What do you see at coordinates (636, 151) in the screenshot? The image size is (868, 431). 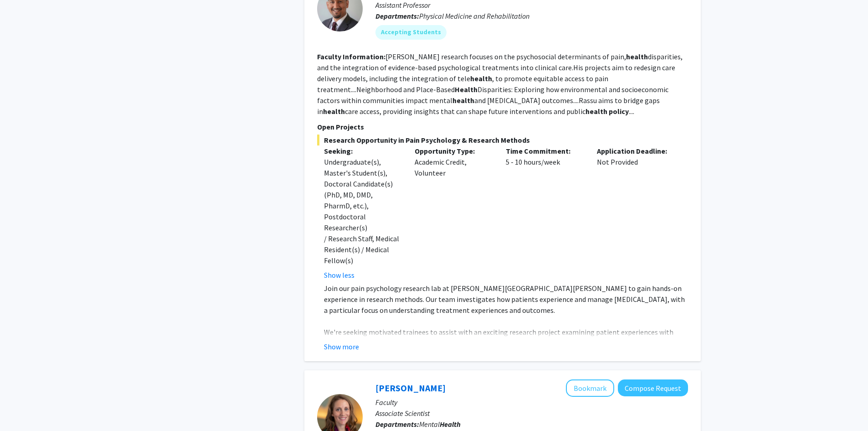 I see `p: Application Deadline:` at bounding box center [636, 151].